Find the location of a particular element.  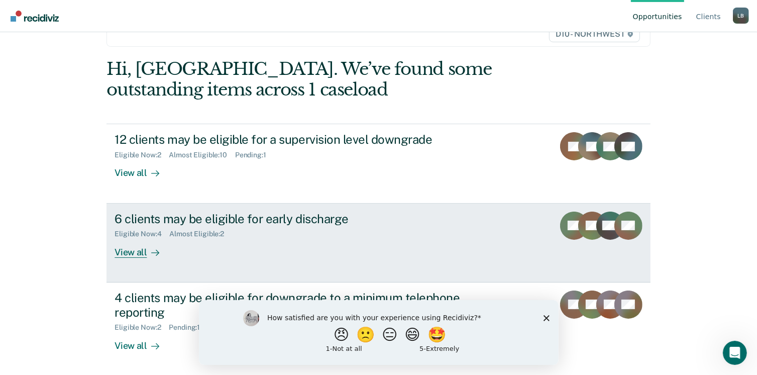

a: 6 clients may be eligible for early dischargeEligible Now:4Almost Eligible:2View all is located at coordinates (378, 243).